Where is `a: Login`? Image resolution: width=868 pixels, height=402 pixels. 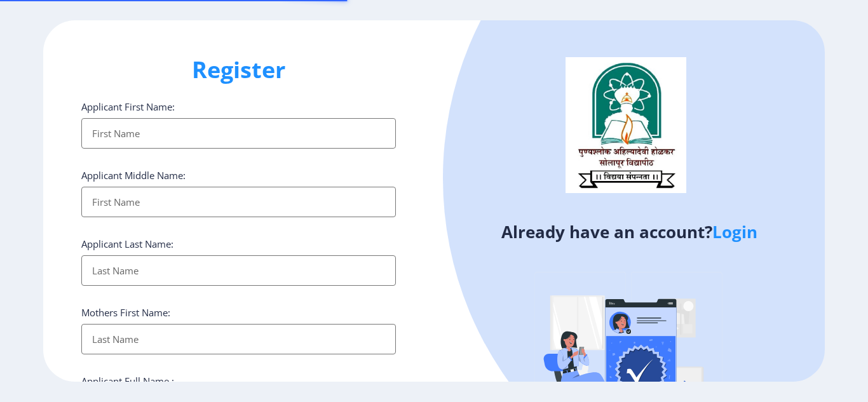
a: Login is located at coordinates (734, 232).